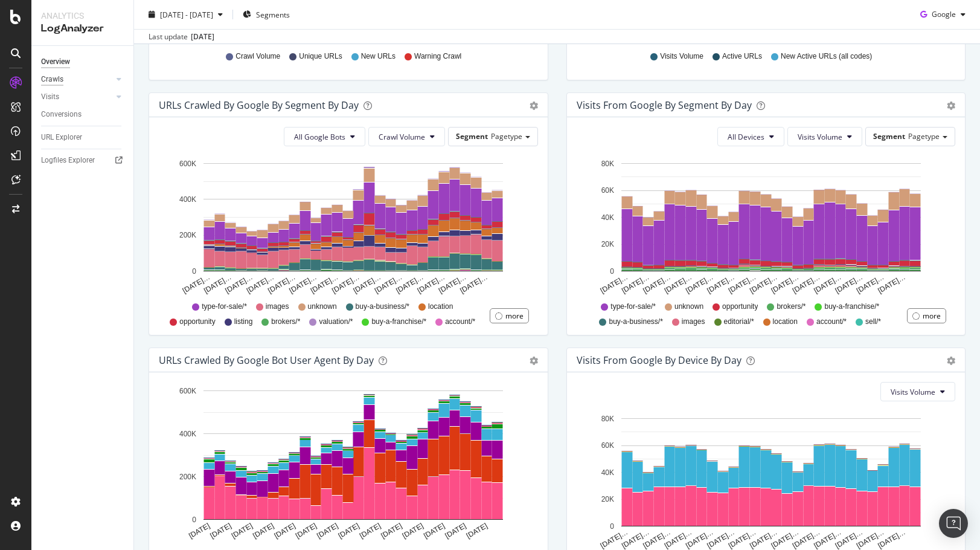 This screenshot has height=550, width=980. I want to click on span: editorial/*, so click(739, 322).